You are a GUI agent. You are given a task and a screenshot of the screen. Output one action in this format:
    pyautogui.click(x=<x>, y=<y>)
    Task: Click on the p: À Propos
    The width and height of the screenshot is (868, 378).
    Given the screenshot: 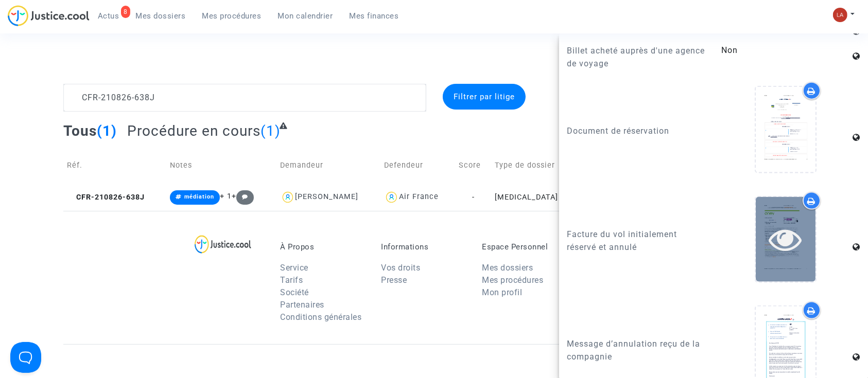 What is the action you would take?
    pyautogui.click(x=323, y=247)
    